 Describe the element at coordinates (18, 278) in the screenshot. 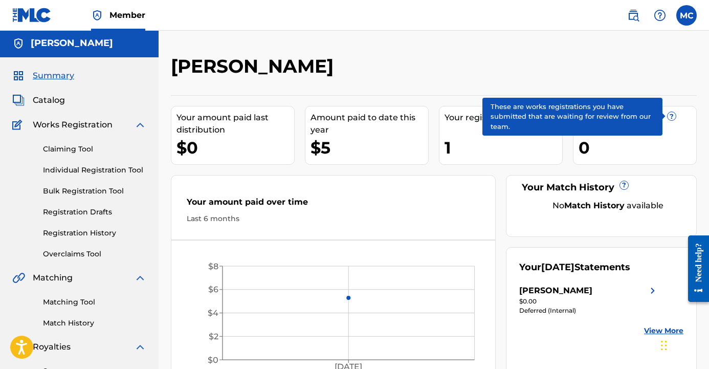

I see `img: Matching` at that location.